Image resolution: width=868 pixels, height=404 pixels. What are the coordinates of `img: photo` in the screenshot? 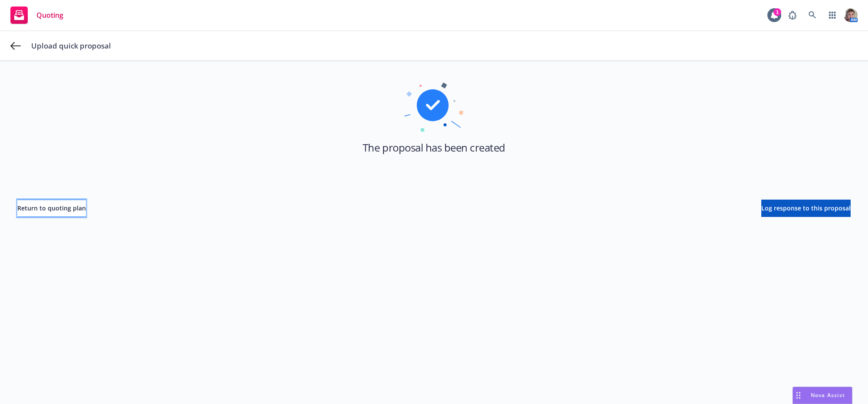 It's located at (850, 15).